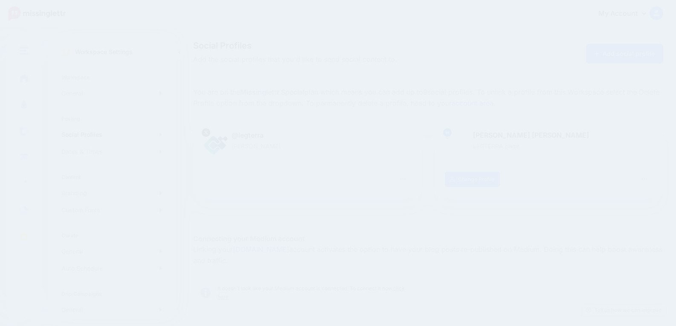 The image size is (676, 326). What do you see at coordinates (112, 294) in the screenshot?
I see `h4: Drip Campaigns` at bounding box center [112, 294].